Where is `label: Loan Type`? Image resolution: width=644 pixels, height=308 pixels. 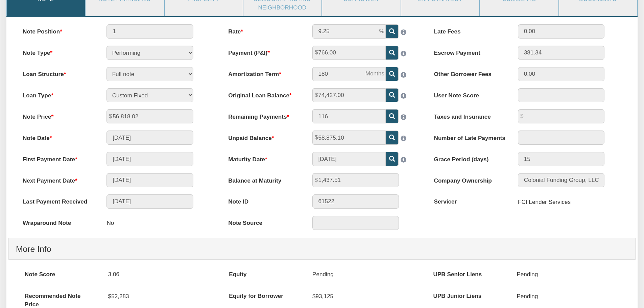
label: Loan Type is located at coordinates (57, 94).